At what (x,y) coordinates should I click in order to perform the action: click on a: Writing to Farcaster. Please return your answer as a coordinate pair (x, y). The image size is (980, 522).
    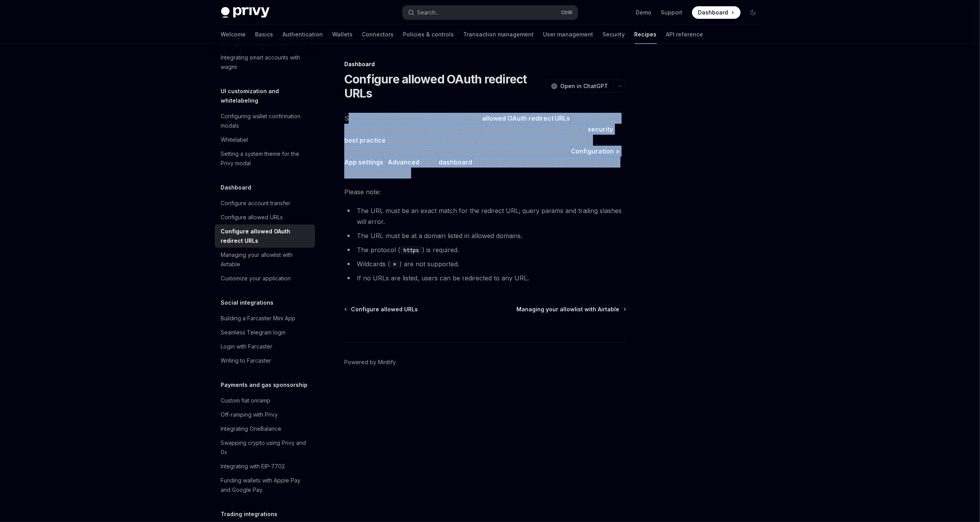
    Looking at the image, I should click on (264, 361).